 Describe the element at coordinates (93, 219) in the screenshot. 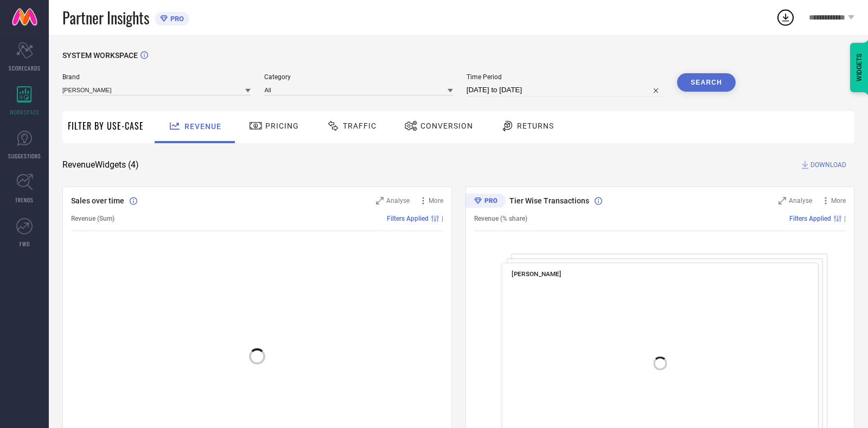

I see `span: Revenue (Sum)` at that location.